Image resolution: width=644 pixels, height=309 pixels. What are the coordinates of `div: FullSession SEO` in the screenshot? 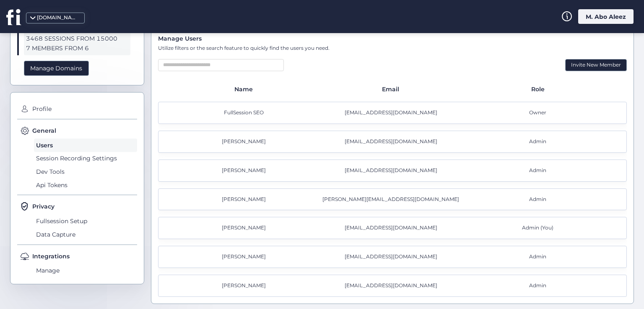 It's located at (245, 113).